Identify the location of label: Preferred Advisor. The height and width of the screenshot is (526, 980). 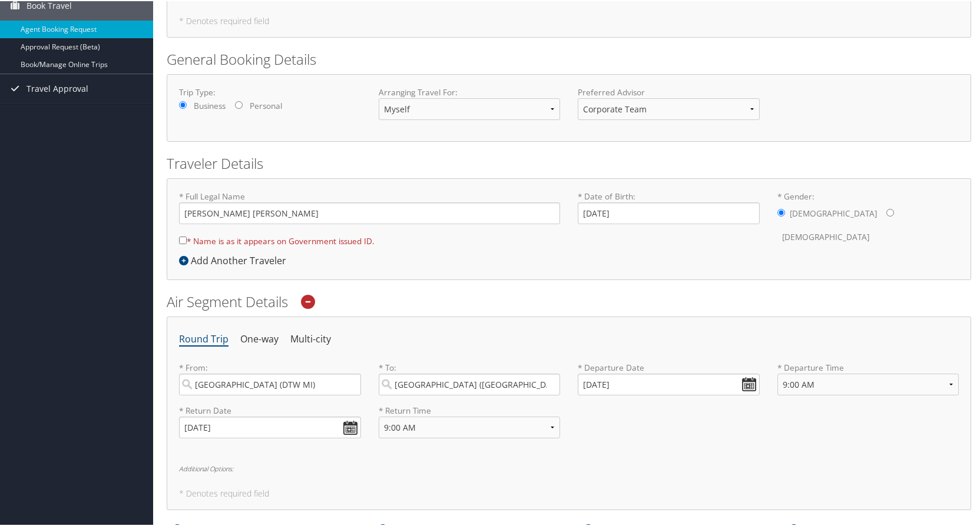
(668, 91).